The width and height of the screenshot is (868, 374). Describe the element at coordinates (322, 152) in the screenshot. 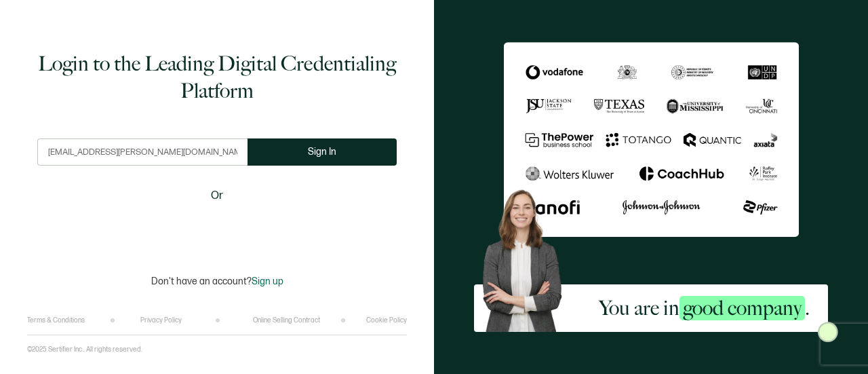

I see `button: Sign In` at that location.